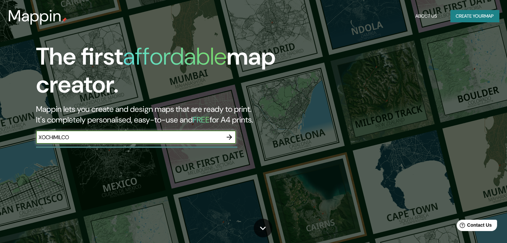  Describe the element at coordinates (163, 73) in the screenshot. I see `h1: The first map creator.` at that location.